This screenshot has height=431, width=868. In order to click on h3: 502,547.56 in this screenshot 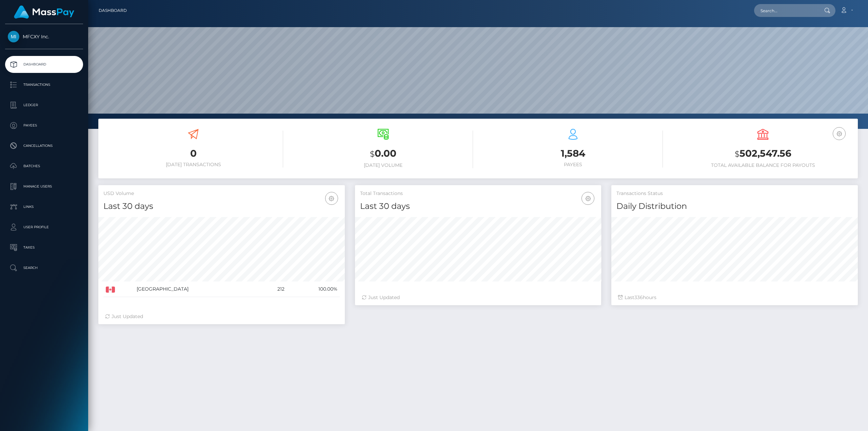, I will do `click(763, 154)`.